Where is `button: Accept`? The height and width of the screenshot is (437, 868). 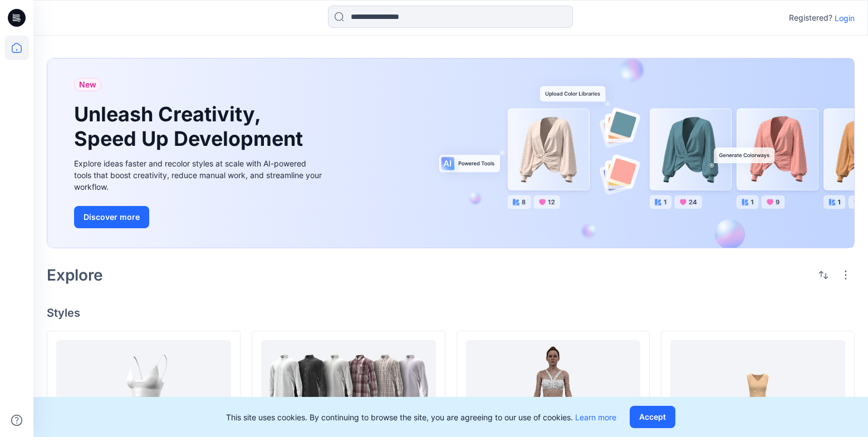
button: Accept is located at coordinates (653, 417).